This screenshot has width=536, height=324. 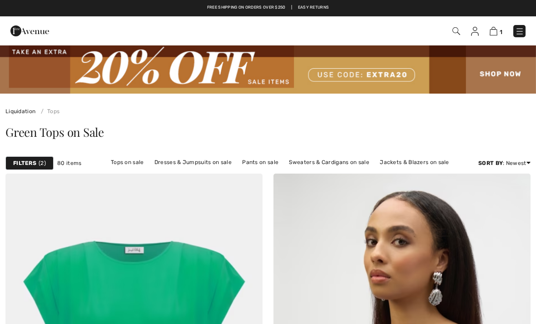 What do you see at coordinates (127, 162) in the screenshot?
I see `a: Tops on sale` at bounding box center [127, 162].